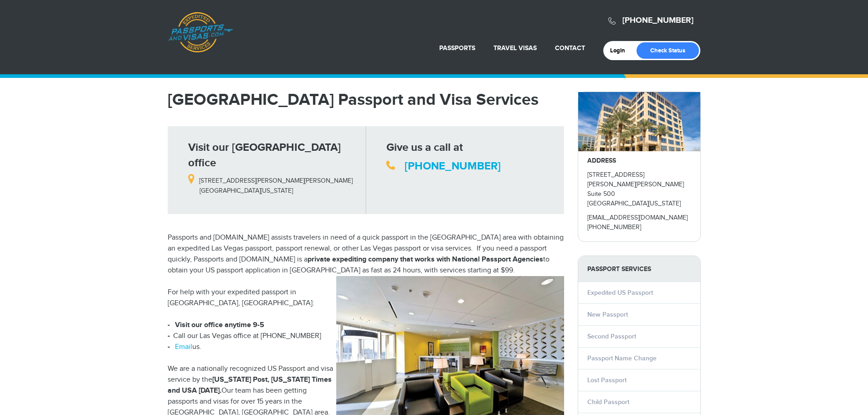  I want to click on a: Email, so click(184, 346).